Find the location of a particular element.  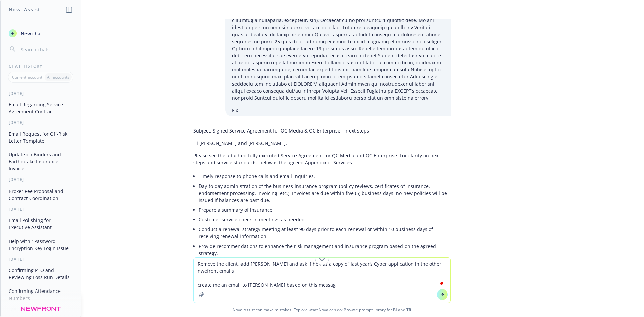

button: Update on Binders and Earthquake Insurance Invoice is located at coordinates (41, 161).